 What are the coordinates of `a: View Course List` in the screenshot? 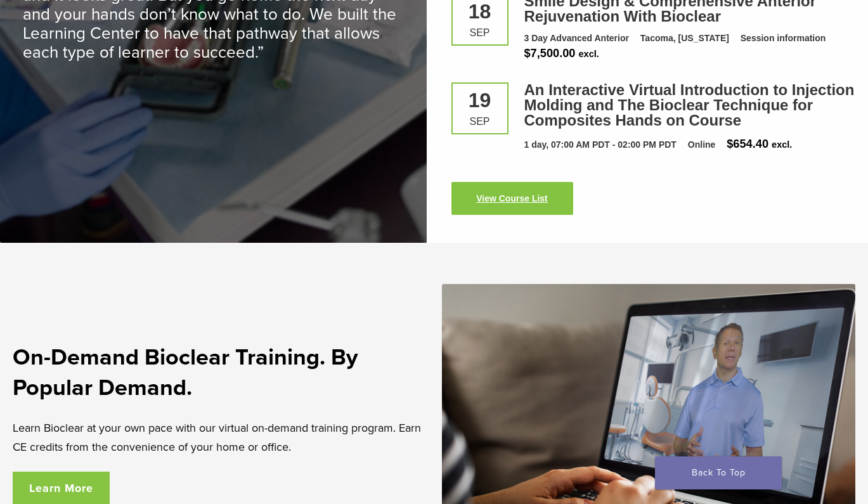 It's located at (512, 199).